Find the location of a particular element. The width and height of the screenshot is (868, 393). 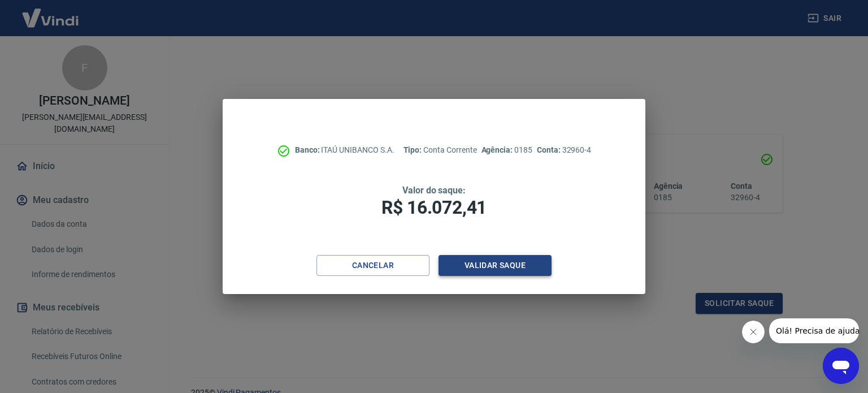

span: R$ 16.072,41 is located at coordinates (434, 207).